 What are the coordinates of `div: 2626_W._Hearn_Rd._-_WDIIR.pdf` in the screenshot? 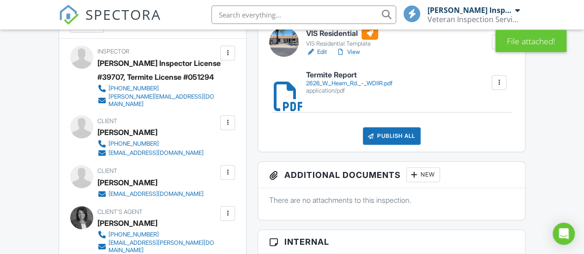 It's located at (349, 84).